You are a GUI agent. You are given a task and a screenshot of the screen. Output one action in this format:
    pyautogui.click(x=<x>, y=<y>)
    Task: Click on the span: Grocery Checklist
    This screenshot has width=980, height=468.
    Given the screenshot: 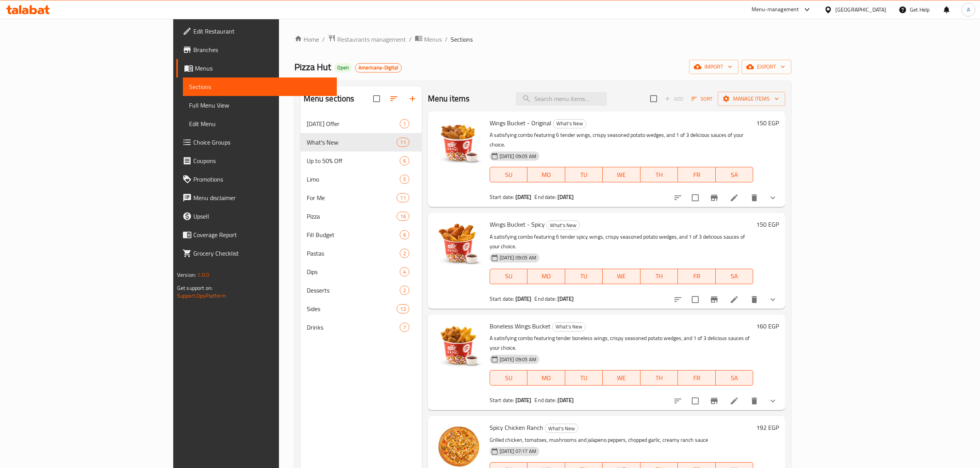 What is the action you would take?
    pyautogui.click(x=262, y=253)
    